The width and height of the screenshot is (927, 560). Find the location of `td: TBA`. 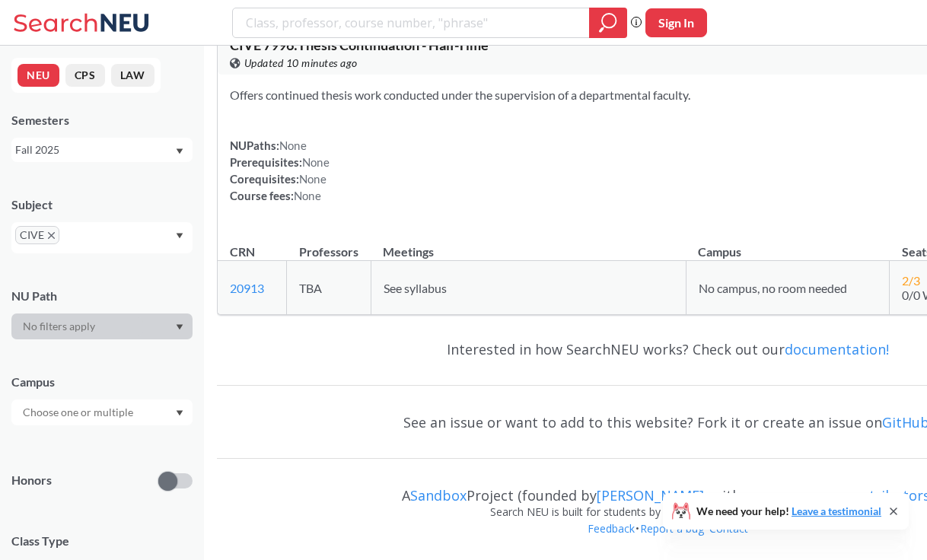

td: TBA is located at coordinates (329, 288).